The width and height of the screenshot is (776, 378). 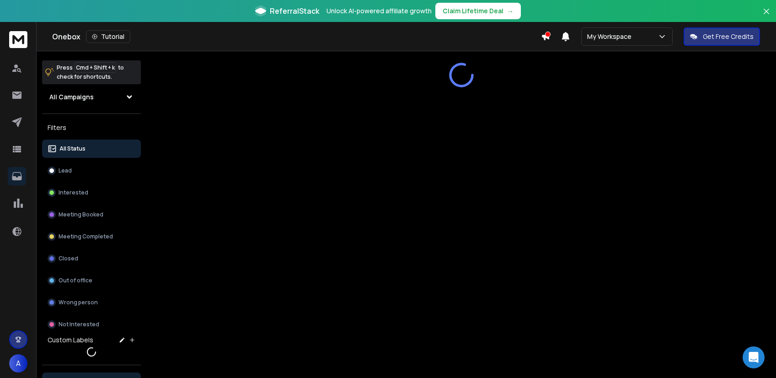 What do you see at coordinates (70, 340) in the screenshot?
I see `h3: Custom Labels` at bounding box center [70, 340].